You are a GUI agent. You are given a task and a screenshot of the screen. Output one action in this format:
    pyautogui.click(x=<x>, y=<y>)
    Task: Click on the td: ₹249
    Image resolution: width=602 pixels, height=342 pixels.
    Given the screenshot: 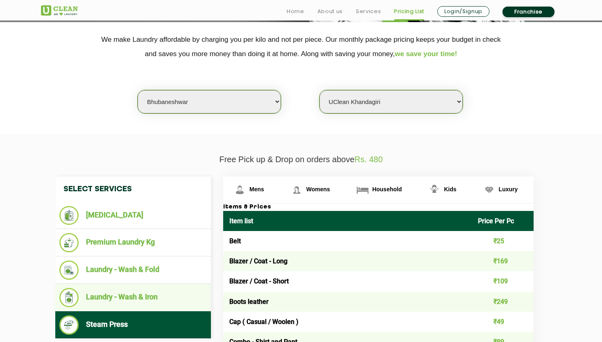 What is the action you would take?
    pyautogui.click(x=503, y=301)
    